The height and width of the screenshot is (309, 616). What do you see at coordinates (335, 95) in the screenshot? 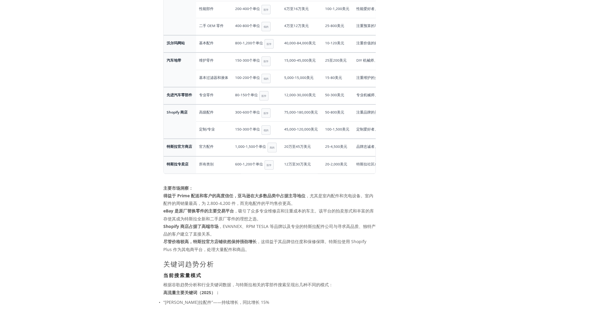
I see `font: 50-300美元` at bounding box center [335, 95].